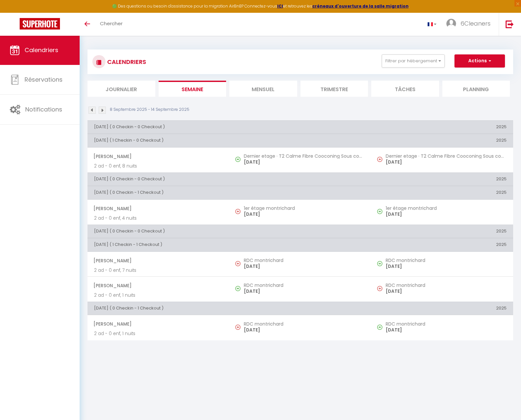 This screenshot has height=420, width=521. What do you see at coordinates (480, 61) in the screenshot?
I see `button: Actions` at bounding box center [480, 61].